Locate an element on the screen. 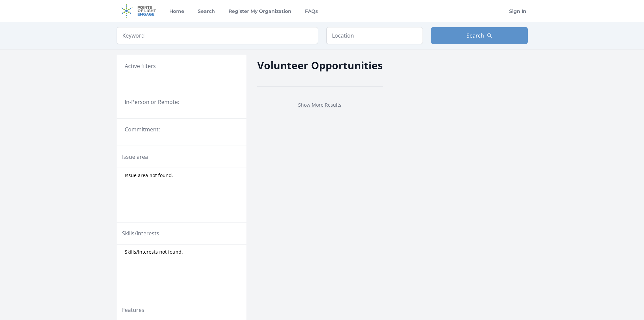  button: Search is located at coordinates (479, 36).